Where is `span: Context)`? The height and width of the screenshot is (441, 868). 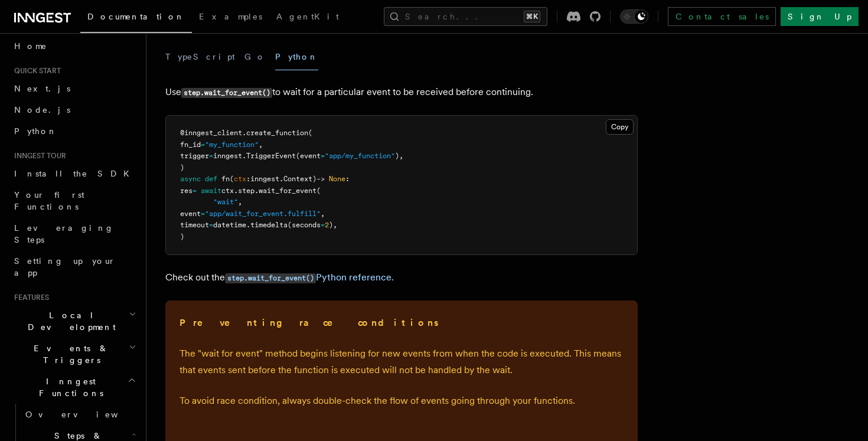
span: Context) is located at coordinates (300, 179).